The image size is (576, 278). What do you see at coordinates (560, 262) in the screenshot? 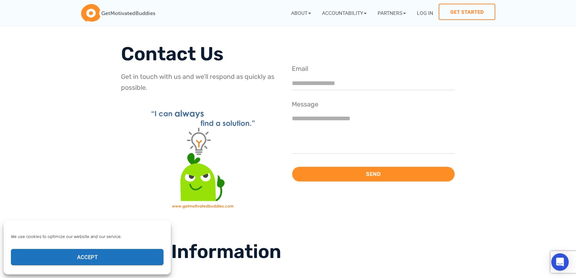
I see `div: Open Intercom Messenger` at bounding box center [560, 262].